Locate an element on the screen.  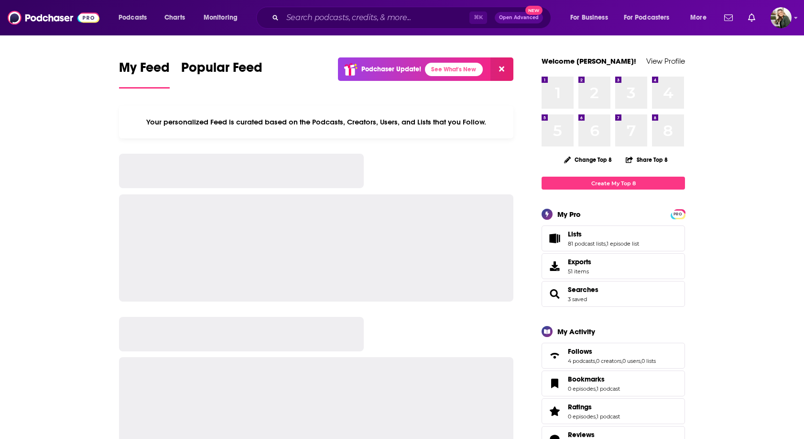
a: Reviews is located at coordinates (596, 434).